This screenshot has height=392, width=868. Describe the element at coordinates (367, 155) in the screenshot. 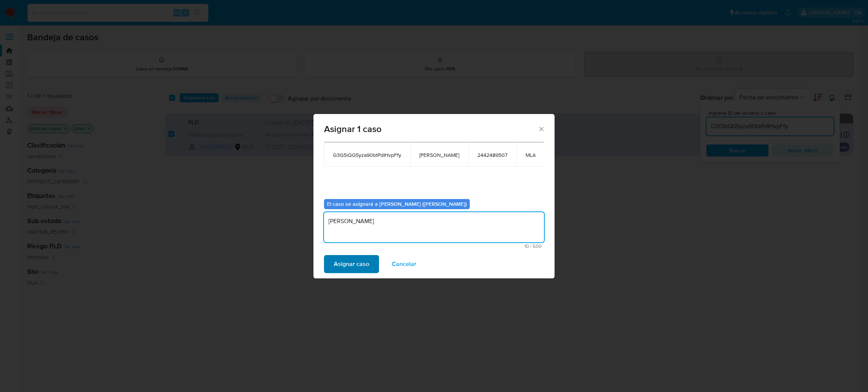

I see `span: G3G5iQG5yza90btPdIHvpFfy` at that location.